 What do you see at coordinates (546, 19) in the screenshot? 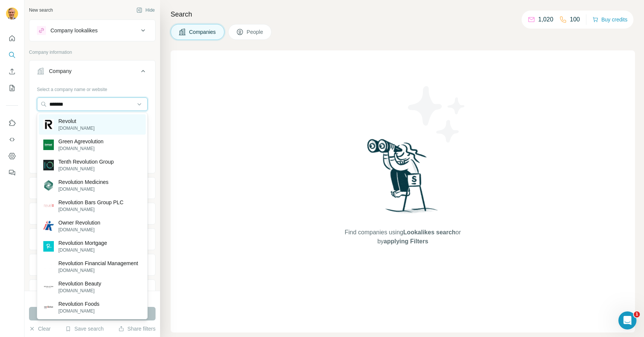
I see `p: 1,020` at bounding box center [546, 19].